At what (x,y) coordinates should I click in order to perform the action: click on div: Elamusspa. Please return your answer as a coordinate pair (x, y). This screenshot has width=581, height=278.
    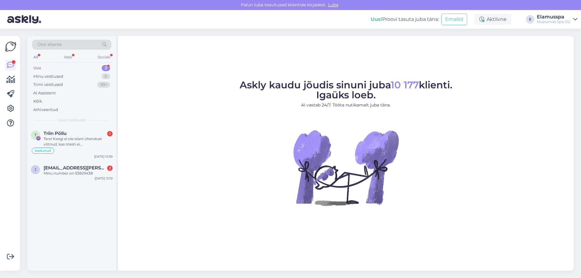
    Looking at the image, I should click on (554, 17).